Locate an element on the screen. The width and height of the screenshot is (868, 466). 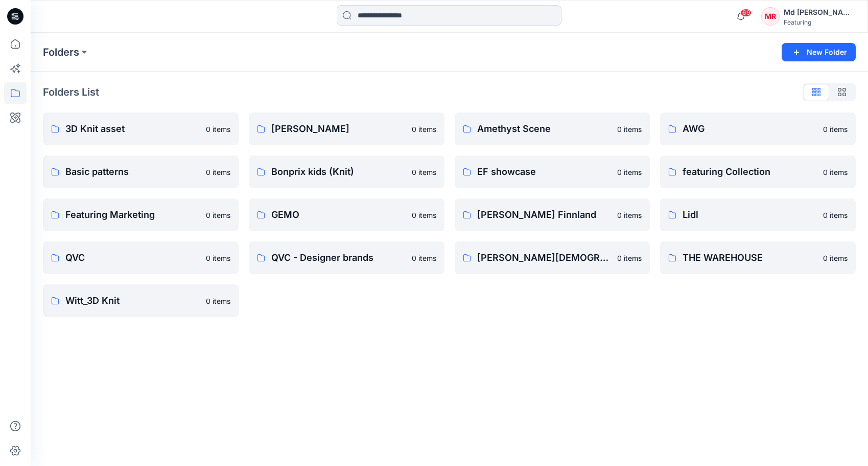
button: New Folder is located at coordinates (819, 52).